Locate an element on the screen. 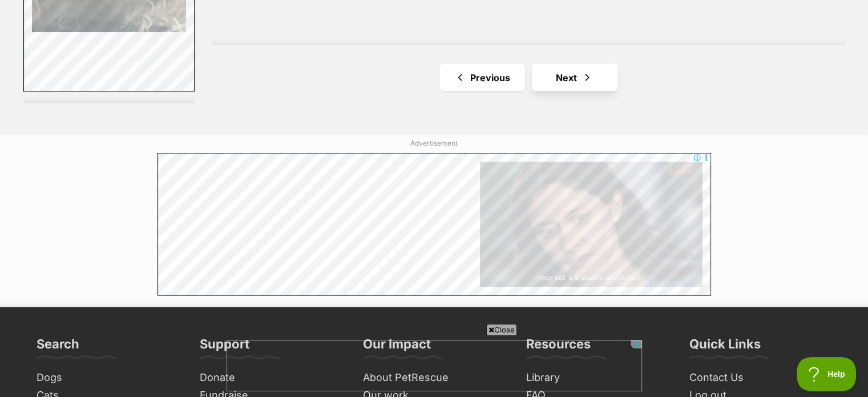 This screenshot has width=868, height=397. a: Dogs is located at coordinates (108, 378).